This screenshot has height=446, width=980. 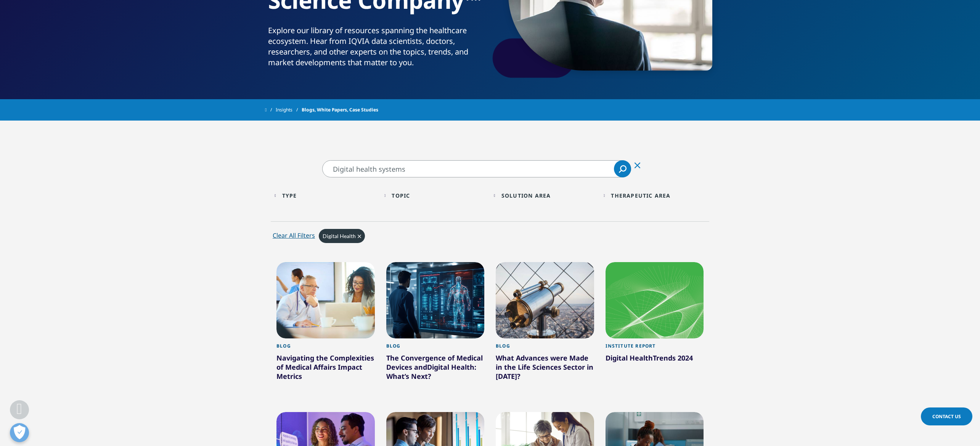 I want to click on p: Explore our library of resources spanning the healthcare ecosystem. Hear from IQVIA data scientis..., so click(x=378, y=49).